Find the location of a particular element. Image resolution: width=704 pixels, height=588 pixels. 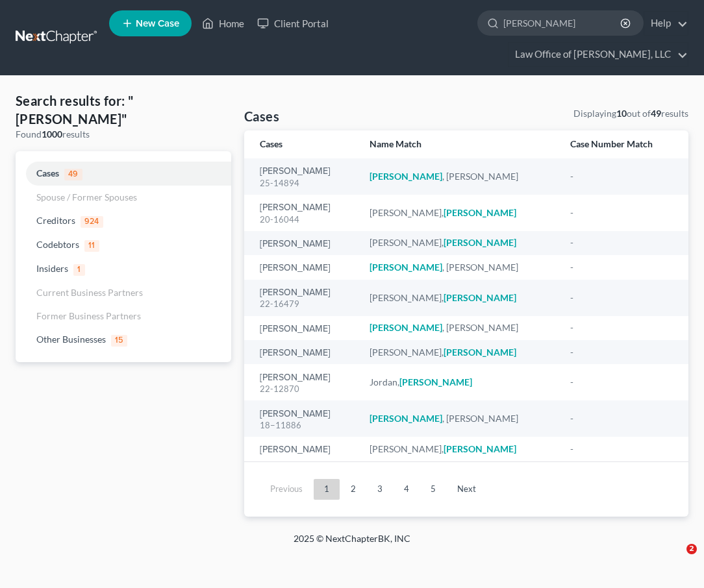

span: Insiders is located at coordinates (52, 268).